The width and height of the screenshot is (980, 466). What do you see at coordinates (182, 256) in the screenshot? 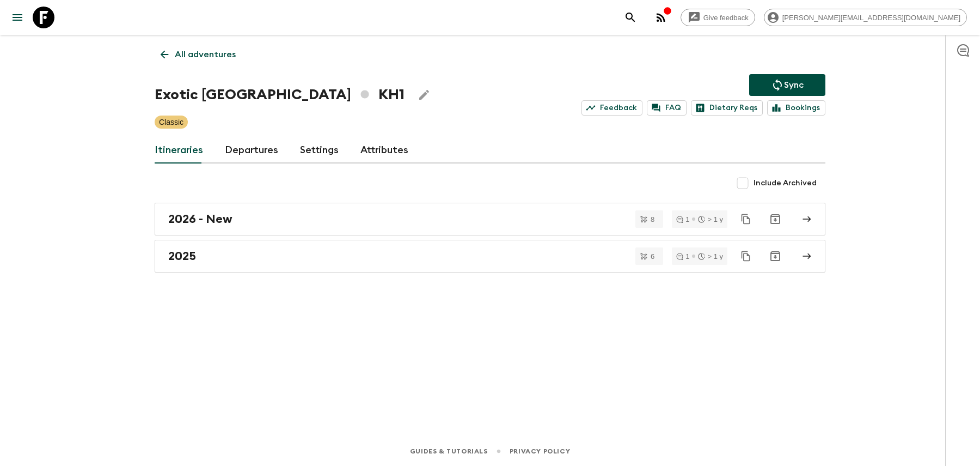
I see `h2: 2025` at bounding box center [182, 256].